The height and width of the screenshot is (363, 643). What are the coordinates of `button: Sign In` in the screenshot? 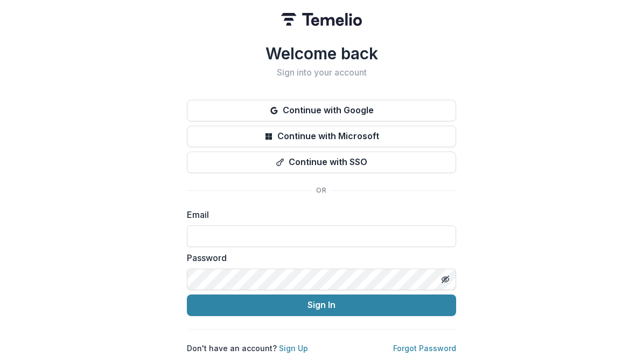 It's located at (322, 305).